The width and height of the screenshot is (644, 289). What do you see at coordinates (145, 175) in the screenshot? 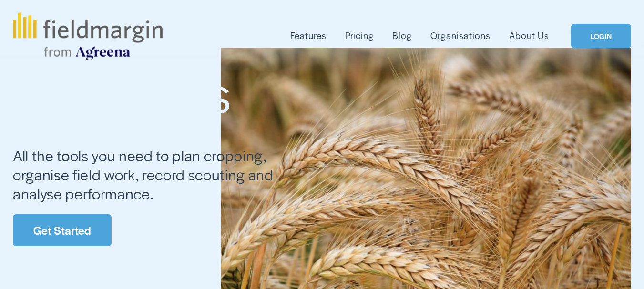
I see `span: All the tools you need to plan cropping, organise field work, record scouting and analyse perform...` at bounding box center [145, 175].